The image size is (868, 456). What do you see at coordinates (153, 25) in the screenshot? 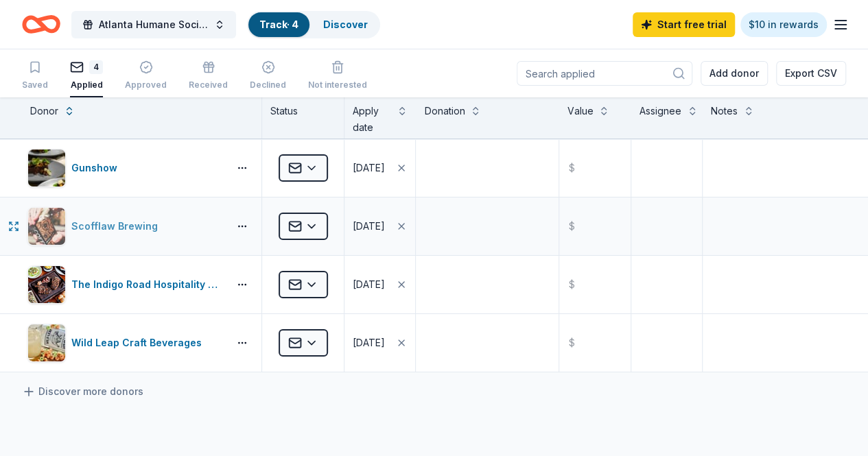
I see `span: Atlanta Humane Society 2025 Golf Classic` at bounding box center [153, 25].